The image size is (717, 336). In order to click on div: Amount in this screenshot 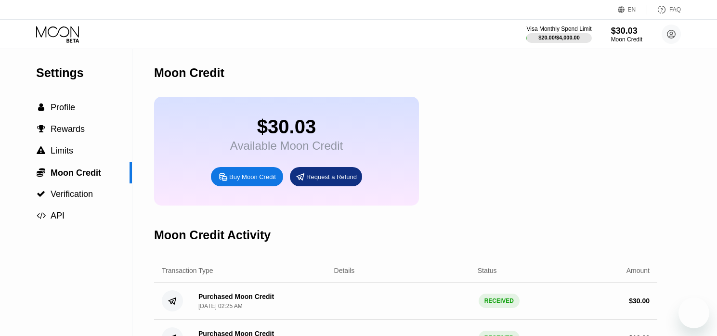, I will do `click(638, 271)`.